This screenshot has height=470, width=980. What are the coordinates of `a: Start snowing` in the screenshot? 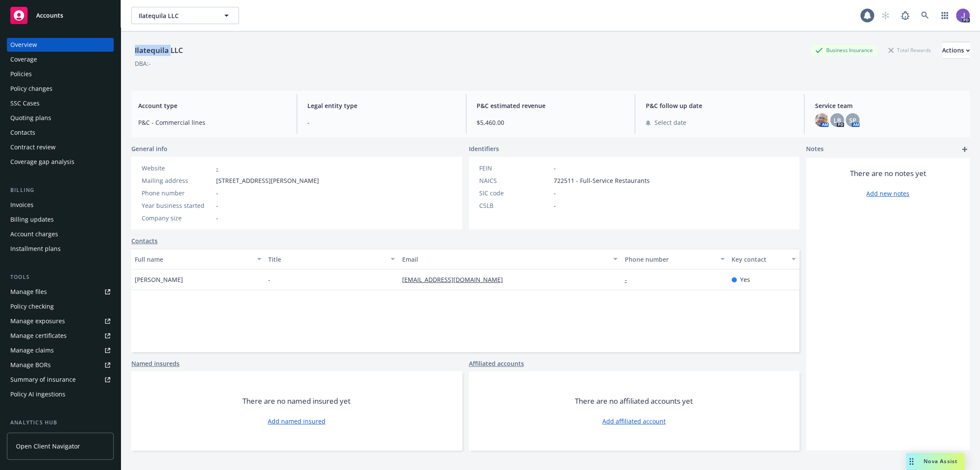 It's located at (885, 15).